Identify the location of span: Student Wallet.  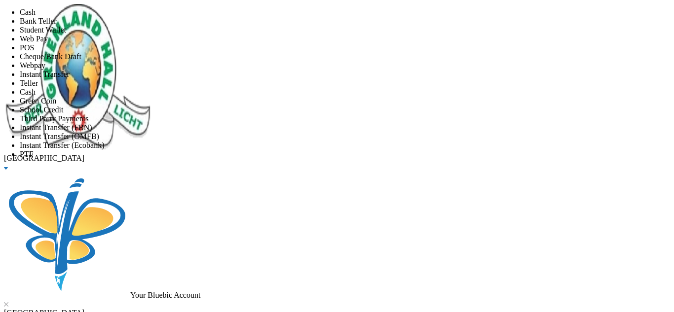
(43, 30).